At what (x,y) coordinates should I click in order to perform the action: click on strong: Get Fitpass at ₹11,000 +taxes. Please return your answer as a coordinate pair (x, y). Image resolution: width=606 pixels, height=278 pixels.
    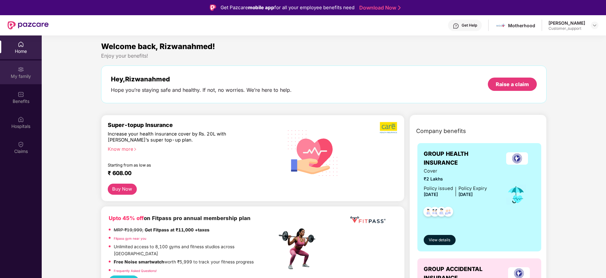
    Looking at the image, I should click on (177, 230).